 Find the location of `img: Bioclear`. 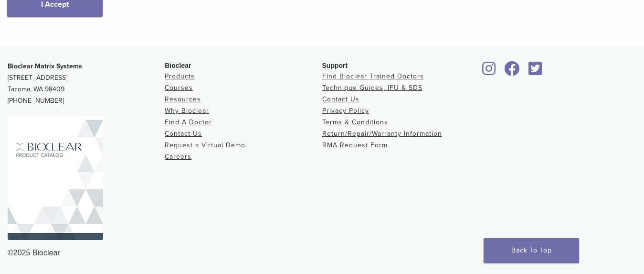

img: Bioclear is located at coordinates (55, 178).